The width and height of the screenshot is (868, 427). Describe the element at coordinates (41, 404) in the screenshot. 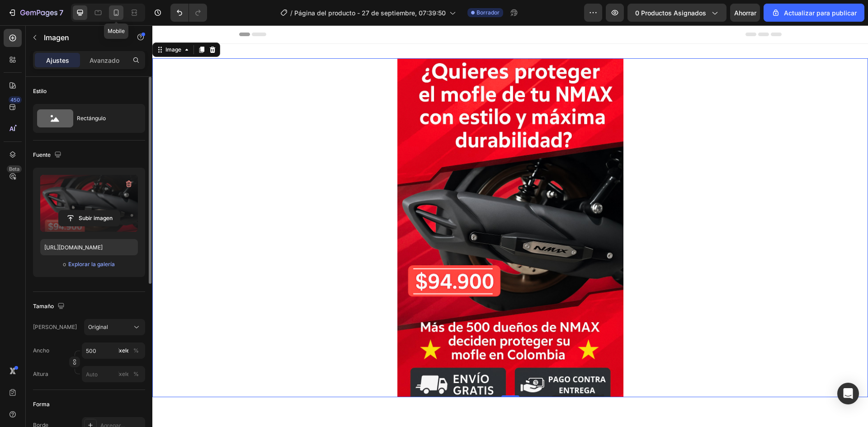

I see `font: Forma` at that location.